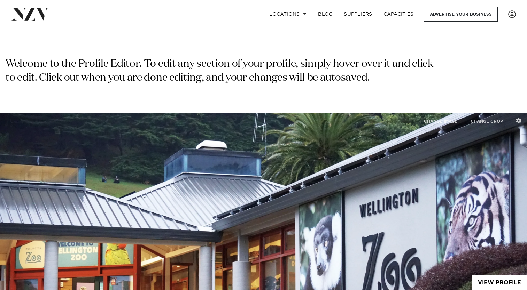 The height and width of the screenshot is (290, 527). Describe the element at coordinates (398, 14) in the screenshot. I see `a: Capacities` at that location.